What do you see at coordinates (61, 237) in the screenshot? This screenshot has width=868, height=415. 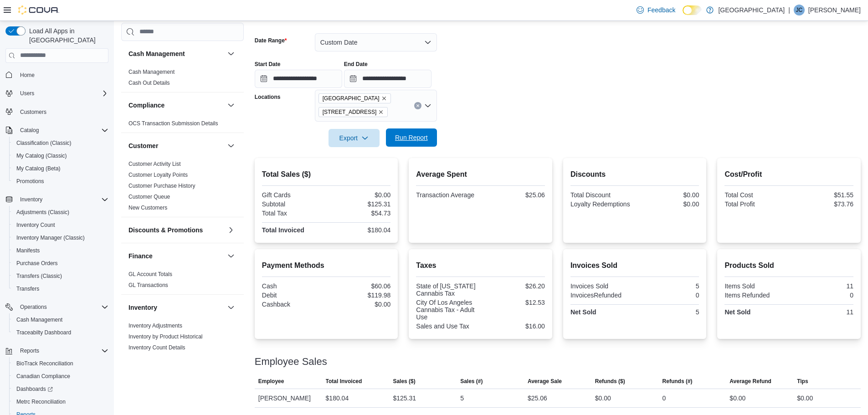 I see `span: Inventory Manager (Classic)` at bounding box center [61, 237].